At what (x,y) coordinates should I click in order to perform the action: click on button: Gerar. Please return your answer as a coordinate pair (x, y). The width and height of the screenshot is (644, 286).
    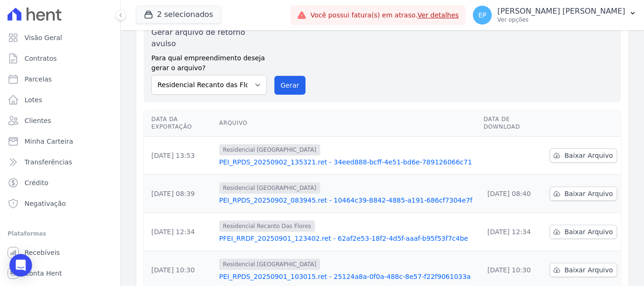
    Looking at the image, I should click on (290, 85).